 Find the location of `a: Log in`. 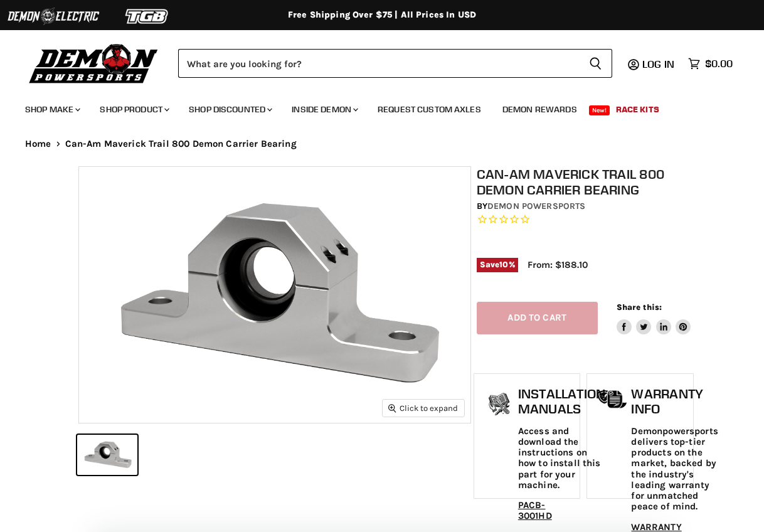

a: Log in is located at coordinates (659, 64).